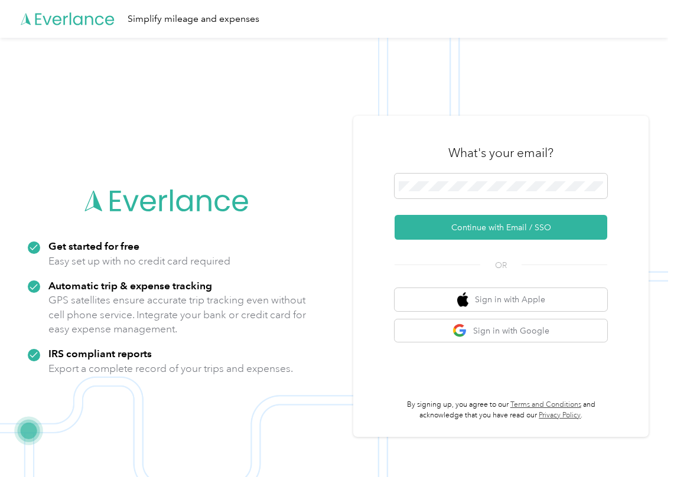 The width and height of the screenshot is (674, 477). Describe the element at coordinates (177, 315) in the screenshot. I see `p: GPS satellites ensure accurate trip tracking even without cell phone service. Integrate your bank...` at that location.